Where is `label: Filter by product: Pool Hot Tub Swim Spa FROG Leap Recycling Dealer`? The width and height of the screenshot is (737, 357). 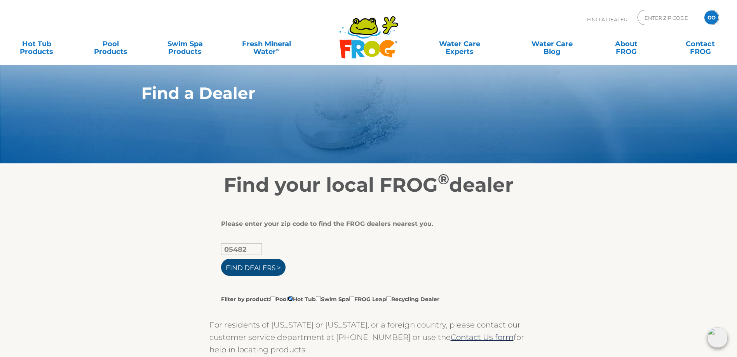 label: Filter by product: Pool Hot Tub Swim Spa FROG Leap Recycling Dealer is located at coordinates (330, 299).